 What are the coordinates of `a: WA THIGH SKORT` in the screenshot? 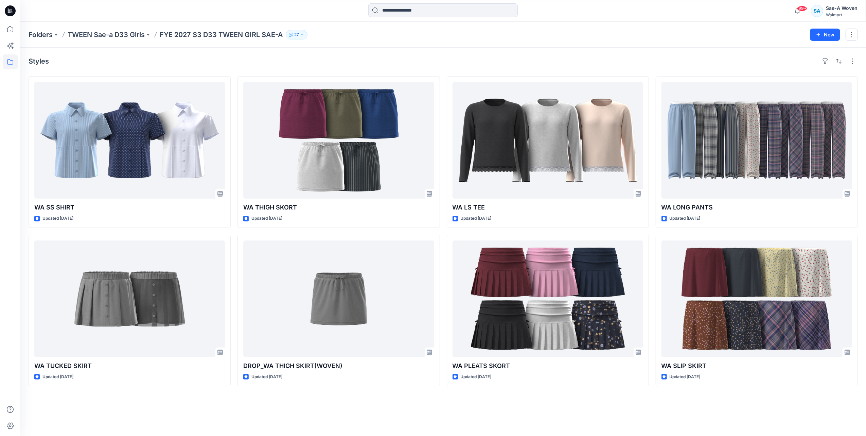 It's located at (339, 140).